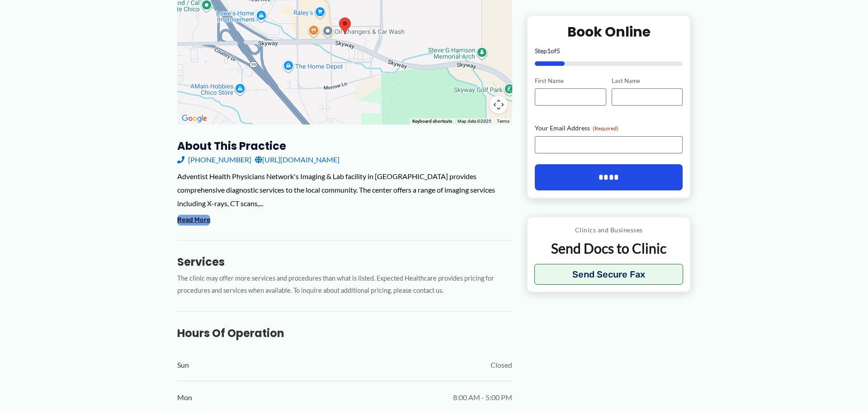 The image size is (868, 411). Describe the element at coordinates (184, 397) in the screenshot. I see `span: Mon` at that location.